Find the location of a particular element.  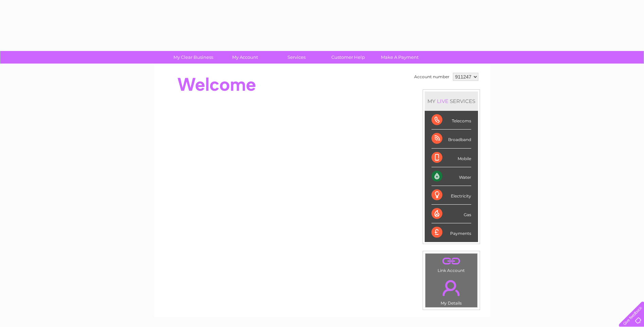

td: Account number is located at coordinates (432, 77).